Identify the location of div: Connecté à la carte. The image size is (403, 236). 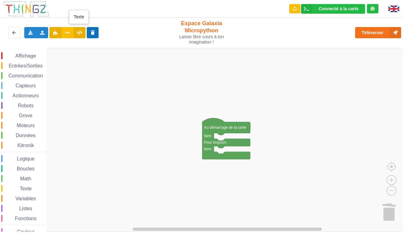
(339, 9).